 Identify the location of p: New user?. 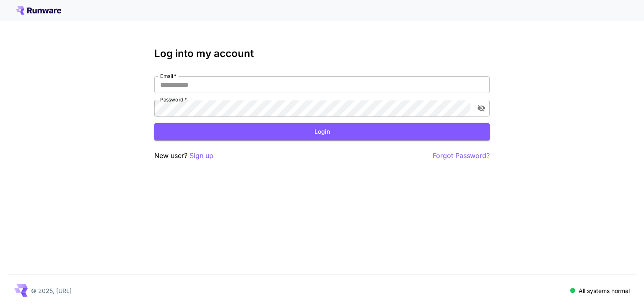
(183, 156).